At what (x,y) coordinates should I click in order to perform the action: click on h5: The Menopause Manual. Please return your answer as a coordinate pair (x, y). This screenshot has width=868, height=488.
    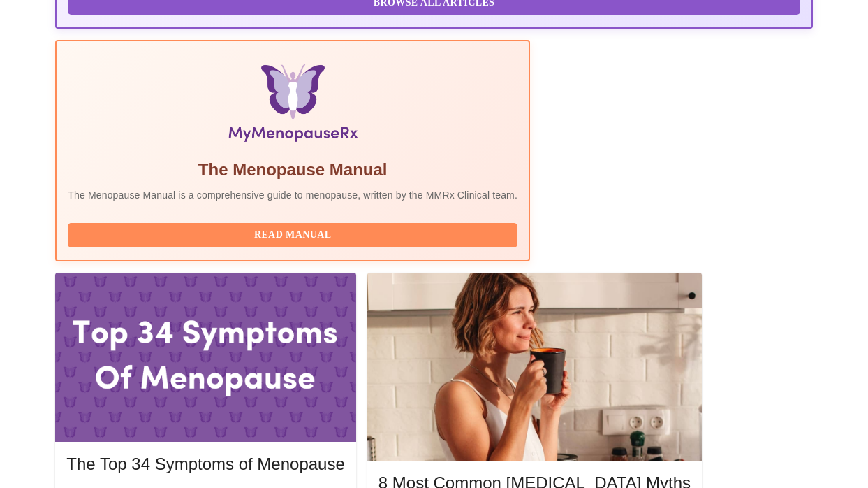
    Looking at the image, I should click on (292, 170).